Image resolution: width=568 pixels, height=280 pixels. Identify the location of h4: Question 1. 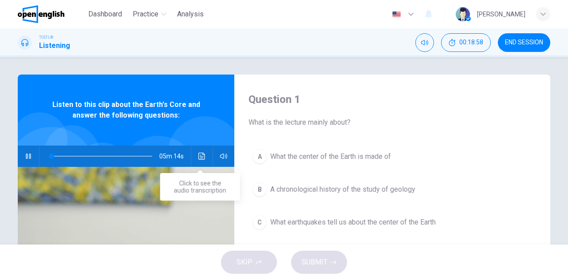
(392, 99).